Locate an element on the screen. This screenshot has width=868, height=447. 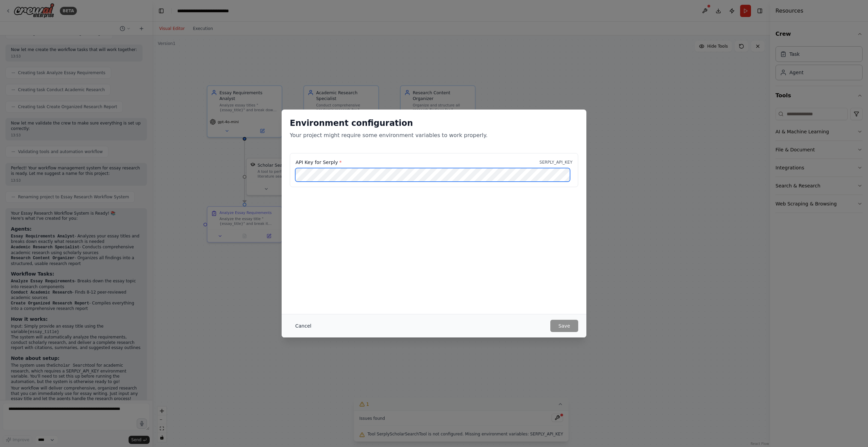
button: Save is located at coordinates (564, 326).